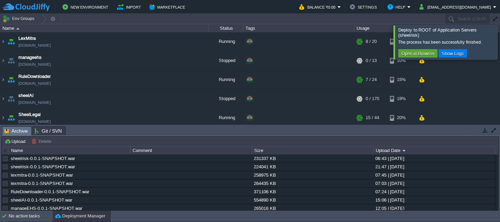  What do you see at coordinates (27, 39) in the screenshot?
I see `span: LexMitra` at bounding box center [27, 39].